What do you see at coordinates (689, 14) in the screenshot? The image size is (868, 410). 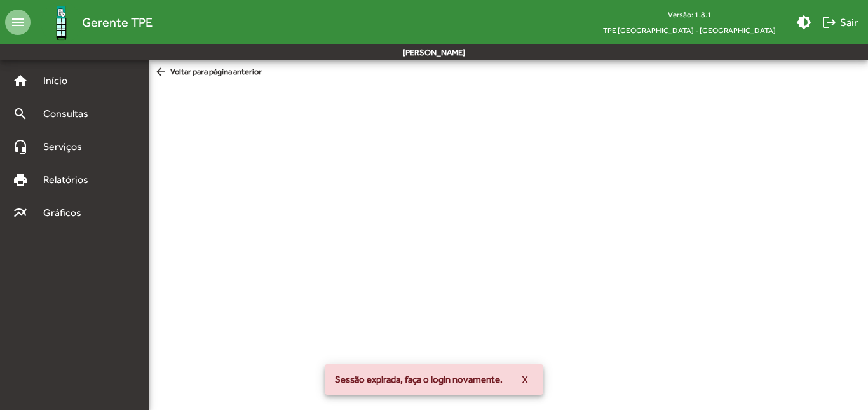 I see `div: Versão: 1.8.1` at bounding box center [689, 14].